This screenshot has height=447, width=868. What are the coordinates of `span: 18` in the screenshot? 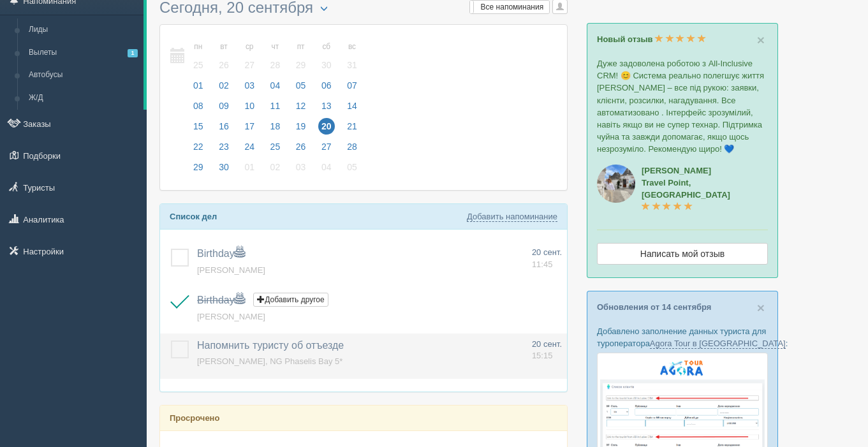 It's located at (276, 126).